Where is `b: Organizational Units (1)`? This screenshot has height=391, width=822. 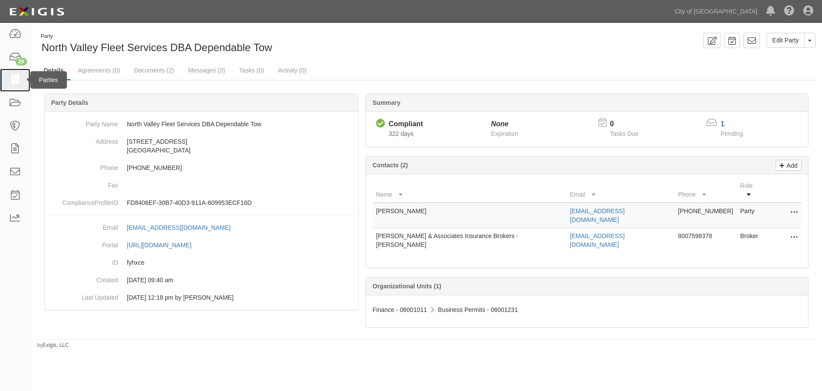
b: Organizational Units (1) is located at coordinates (407, 286).